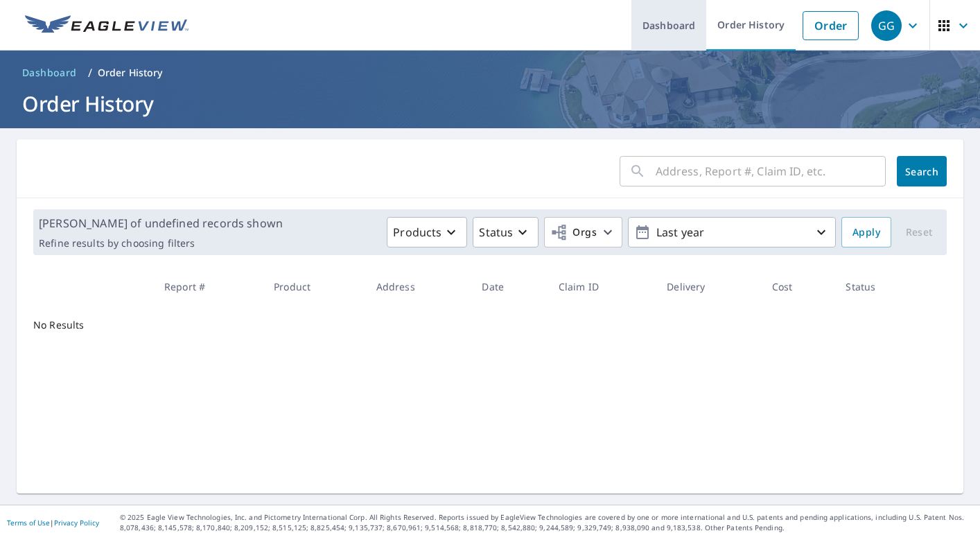 The width and height of the screenshot is (980, 540). I want to click on th: Cost, so click(798, 287).